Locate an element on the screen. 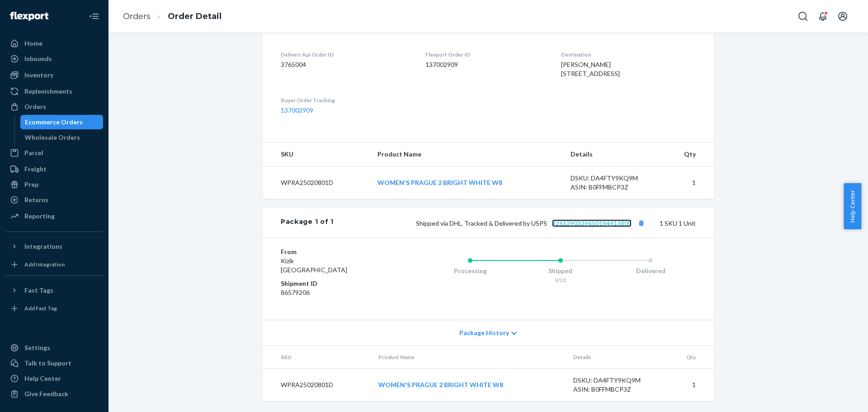 This screenshot has width=868, height=412. div: Talk to Support is located at coordinates (48, 363).